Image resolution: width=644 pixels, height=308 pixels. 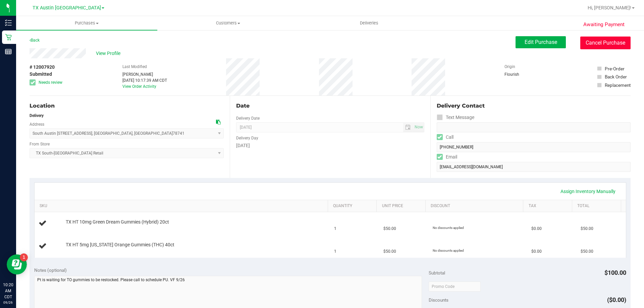 What do you see at coordinates (369, 23) in the screenshot?
I see `span: Deliveries` at bounding box center [369, 23].